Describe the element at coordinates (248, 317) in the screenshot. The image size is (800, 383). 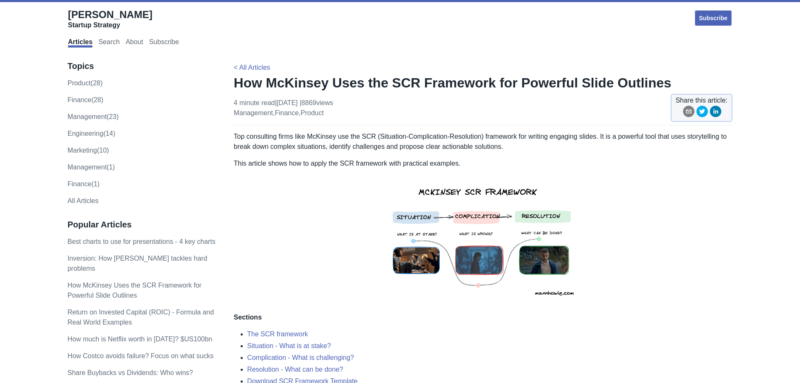
I see `strong: Sections` at that location.